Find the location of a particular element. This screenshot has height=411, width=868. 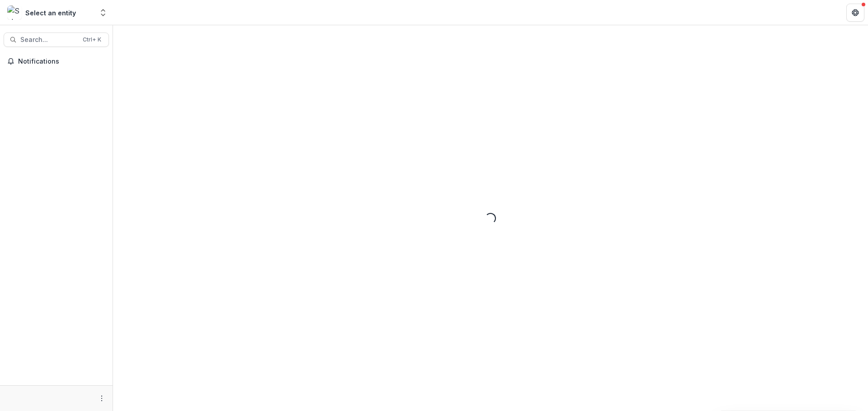

button: Search... is located at coordinates (56, 39).